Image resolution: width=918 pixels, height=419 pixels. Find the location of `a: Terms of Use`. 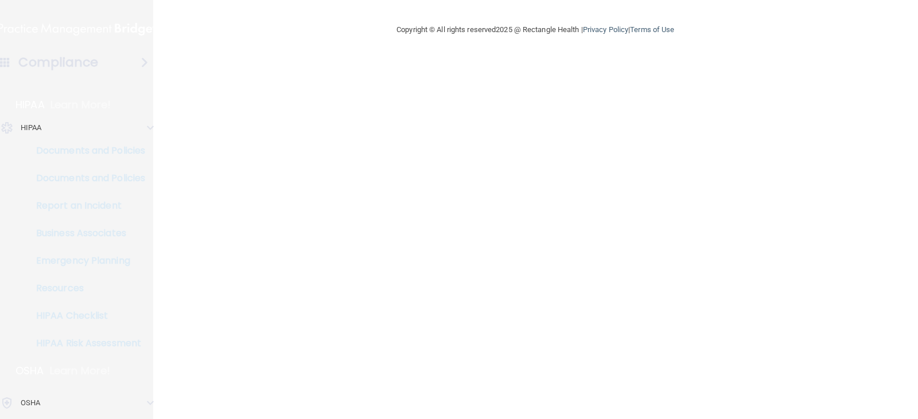

a: Terms of Use is located at coordinates (652, 29).